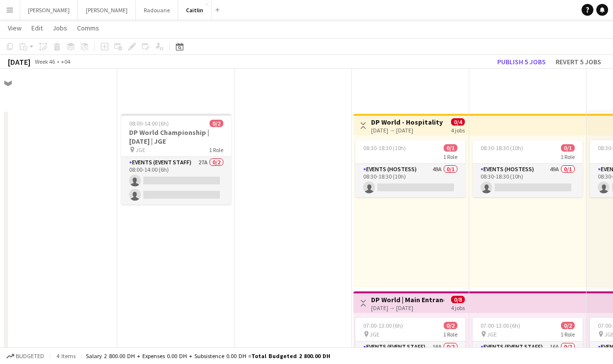 The width and height of the screenshot is (613, 364). What do you see at coordinates (157, 10) in the screenshot?
I see `button: Radouane` at bounding box center [157, 10].